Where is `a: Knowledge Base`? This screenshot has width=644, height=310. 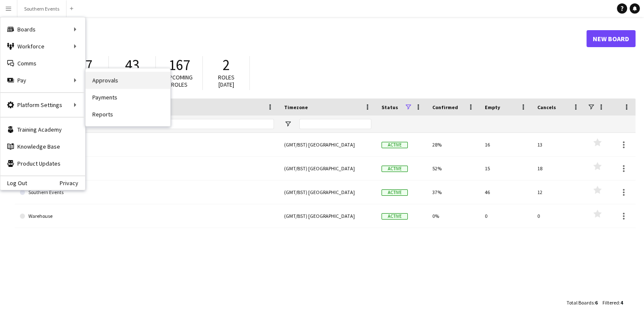
a: Knowledge Base is located at coordinates (43, 146).